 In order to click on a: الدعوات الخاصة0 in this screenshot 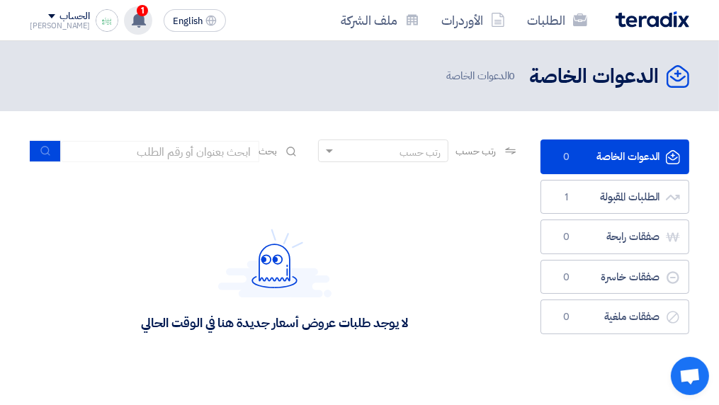, I will do `click(615, 157)`.